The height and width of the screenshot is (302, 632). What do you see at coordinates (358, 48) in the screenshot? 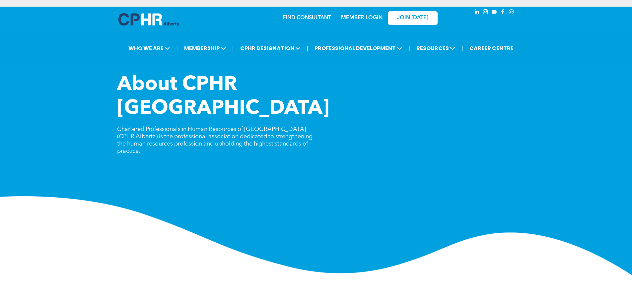
I see `span: PROFESSIONAL DEVELOPMENT` at bounding box center [358, 48].